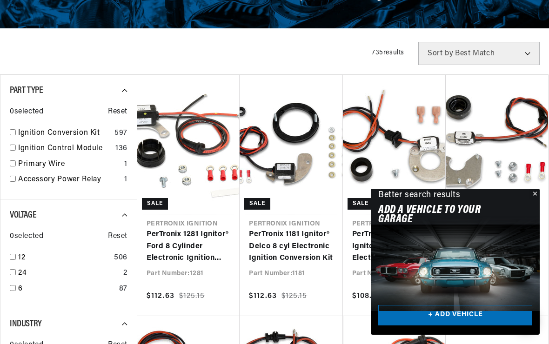  I want to click on a: 12, so click(64, 258).